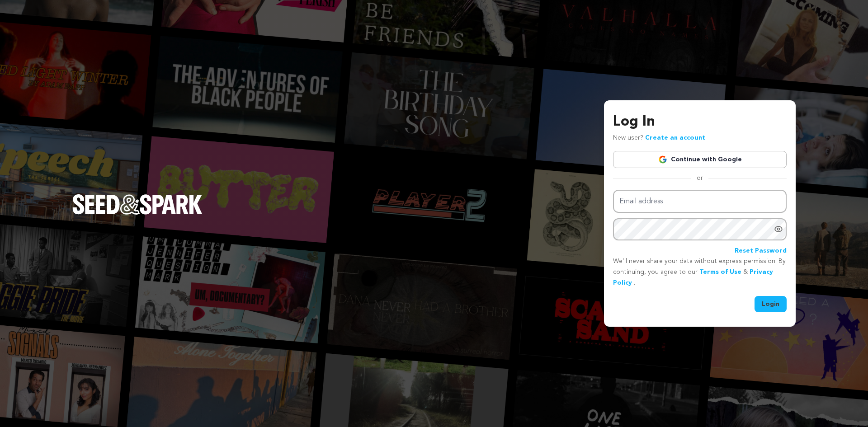  I want to click on p: We’ll never share your data without express permission. By continuing, you agree to our & ., so click(700, 272).